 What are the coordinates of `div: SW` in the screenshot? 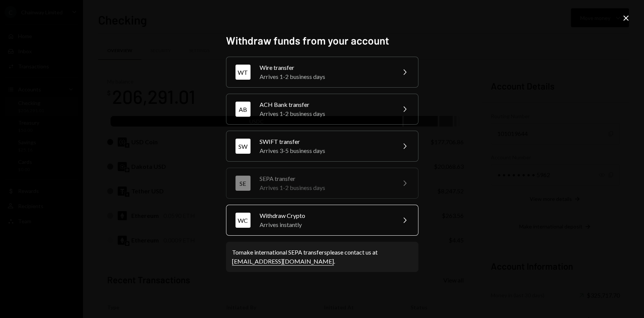 It's located at (243, 146).